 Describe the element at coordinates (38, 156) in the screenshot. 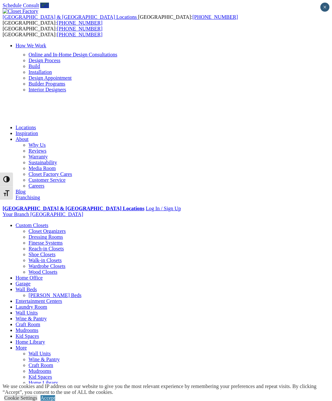

I see `a: Warranty` at that location.